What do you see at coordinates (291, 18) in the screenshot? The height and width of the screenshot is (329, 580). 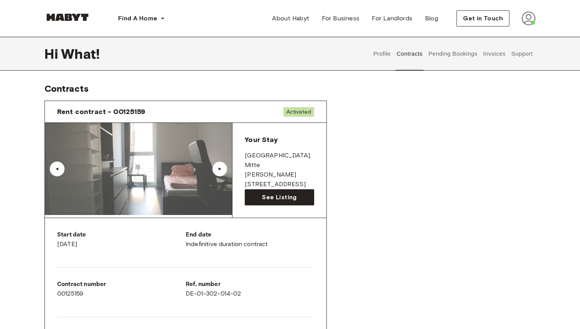 I see `a: About Habyt` at bounding box center [291, 18].